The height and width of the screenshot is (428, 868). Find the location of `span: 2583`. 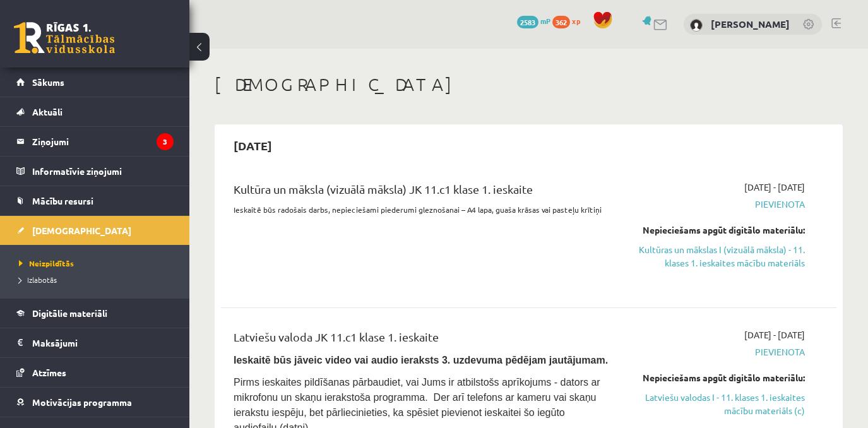

span: 2583 is located at coordinates (528, 22).